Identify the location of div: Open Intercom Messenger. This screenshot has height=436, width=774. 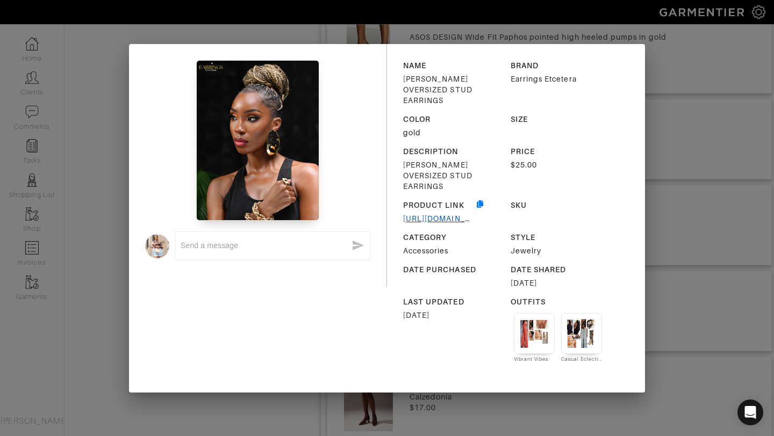
(750, 413).